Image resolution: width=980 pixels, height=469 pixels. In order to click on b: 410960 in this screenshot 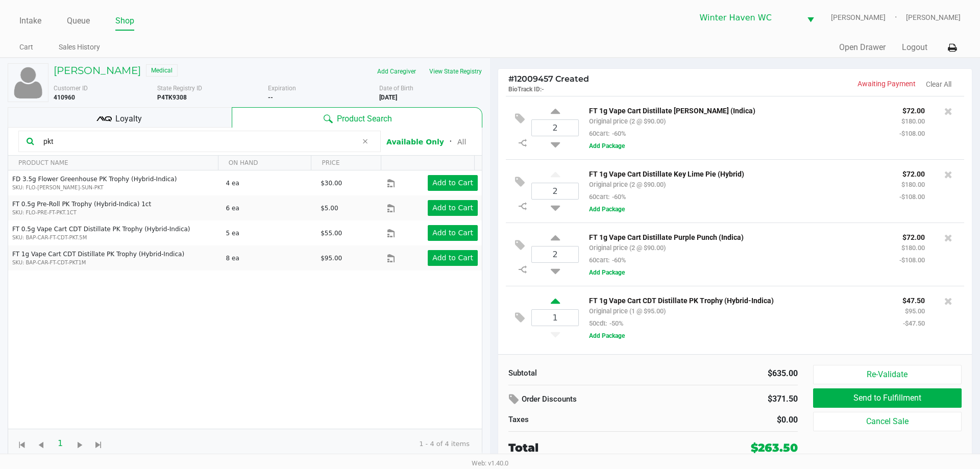, I will do `click(65, 97)`.